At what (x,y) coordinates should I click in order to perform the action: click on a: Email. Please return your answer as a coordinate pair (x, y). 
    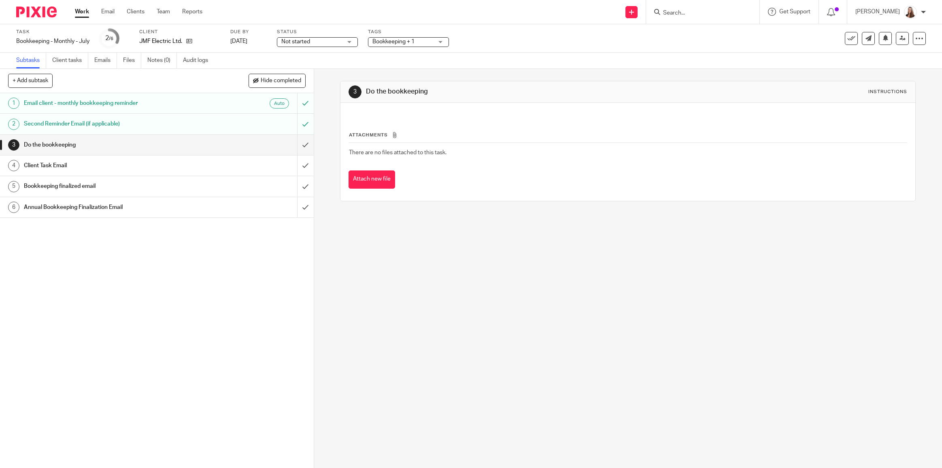
    Looking at the image, I should click on (108, 12).